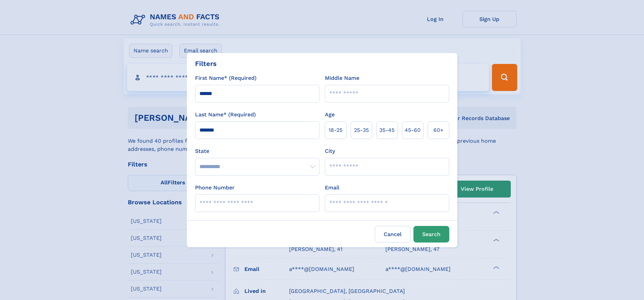 The height and width of the screenshot is (300, 644). I want to click on div: Filters, so click(206, 63).